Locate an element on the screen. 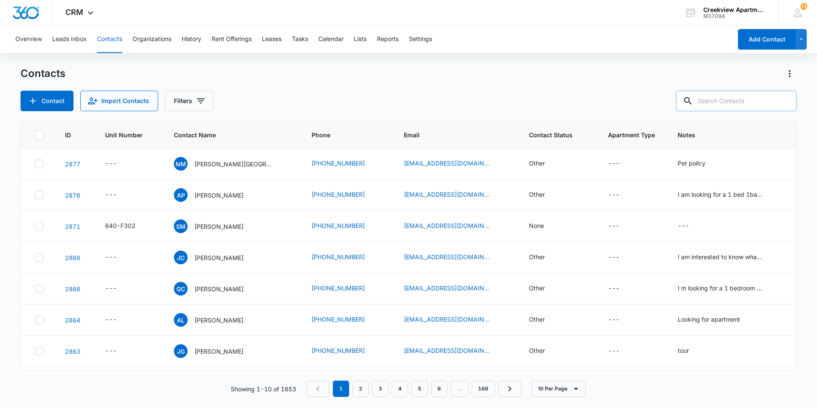 The width and height of the screenshot is (817, 408). div: Notes - - Select to Edit Field is located at coordinates (691, 226).